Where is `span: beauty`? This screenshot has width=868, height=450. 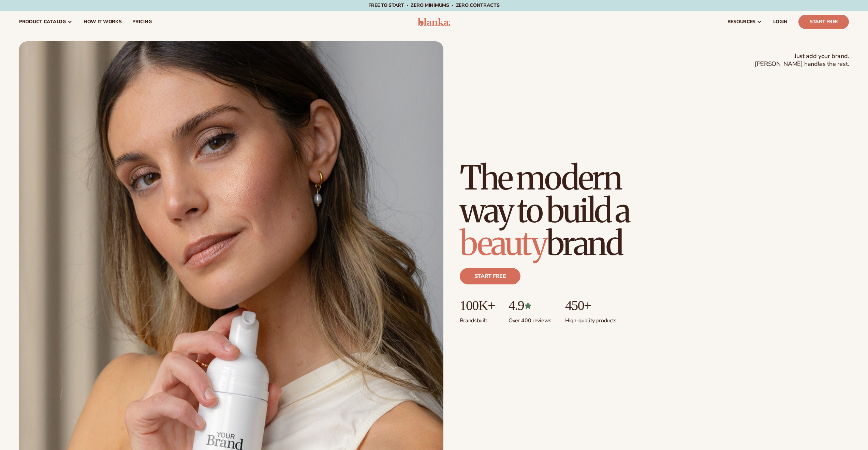 span: beauty is located at coordinates (503, 243).